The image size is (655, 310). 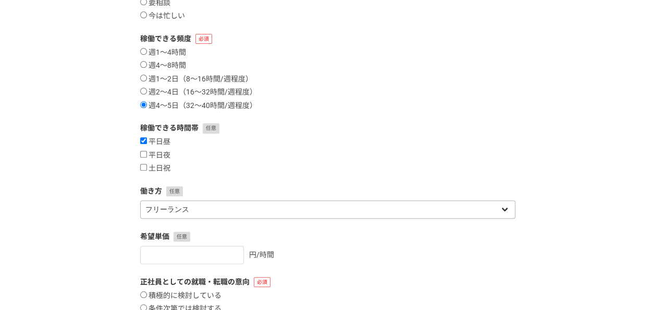 What do you see at coordinates (199, 106) in the screenshot?
I see `label: 週4〜5日（32〜40時間/週程度）` at bounding box center [199, 106].